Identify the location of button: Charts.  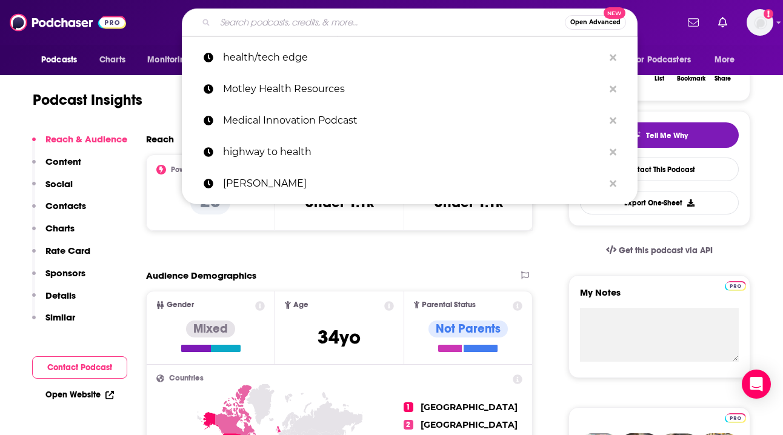
(53, 233).